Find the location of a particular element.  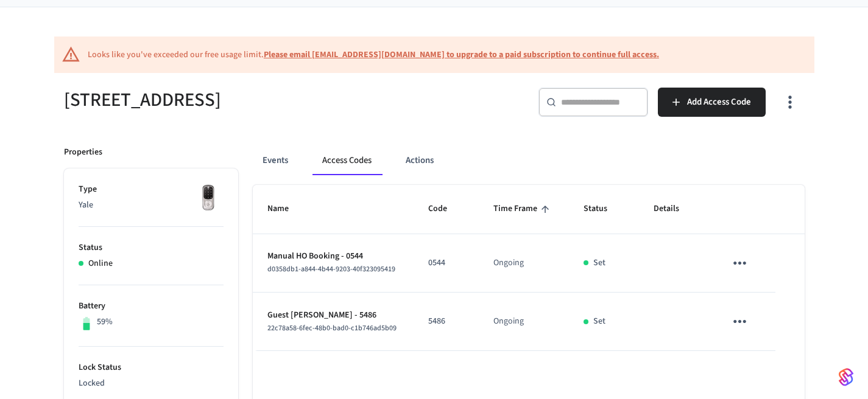

p: Properties is located at coordinates (83, 152).